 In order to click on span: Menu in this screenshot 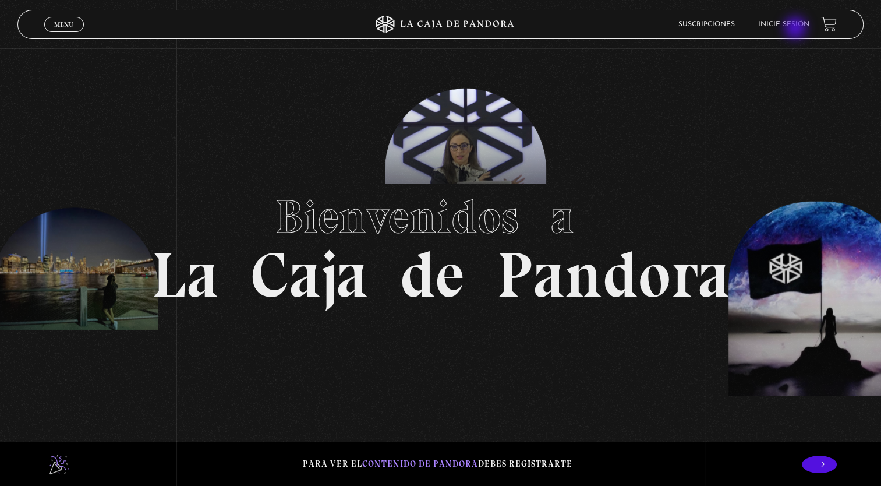, I will do `click(63, 24)`.